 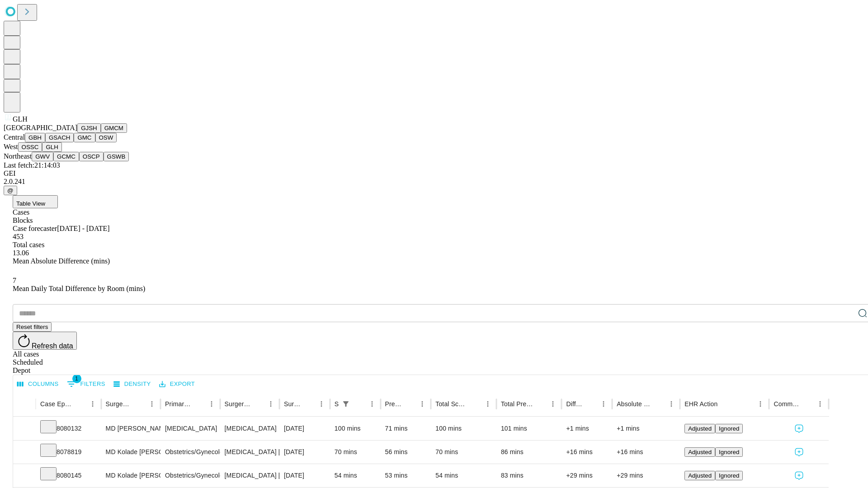 I want to click on button: Export, so click(x=176, y=384).